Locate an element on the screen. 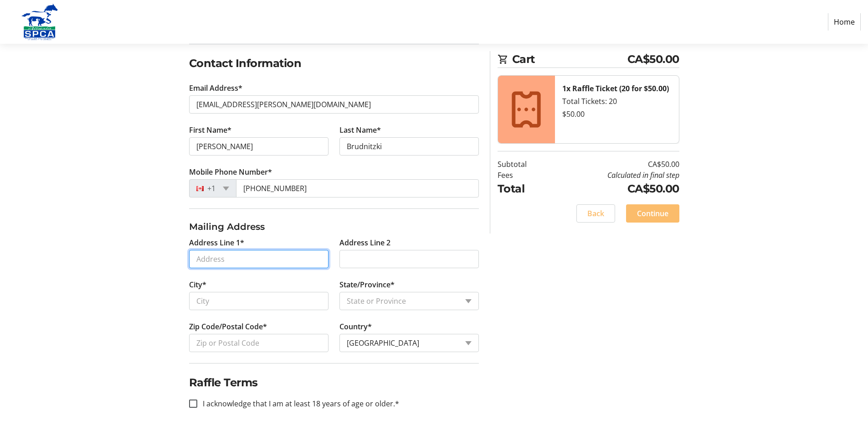 The image size is (868, 431). h2: Raffle Terms is located at coordinates (334, 383).